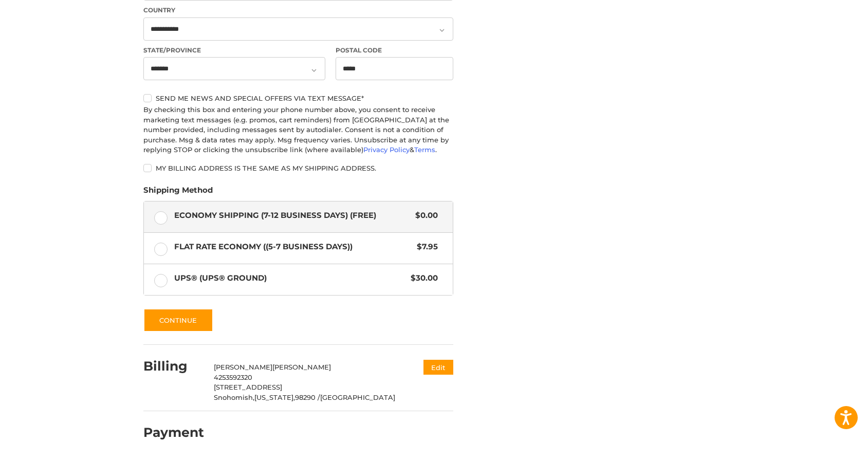  I want to click on label: Country, so click(298, 10).